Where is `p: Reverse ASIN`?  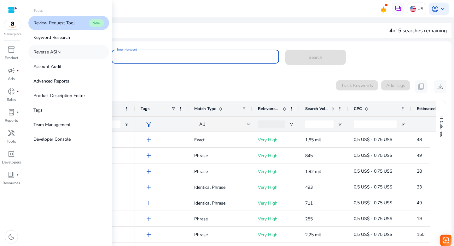 p: Reverse ASIN is located at coordinates (47, 52).